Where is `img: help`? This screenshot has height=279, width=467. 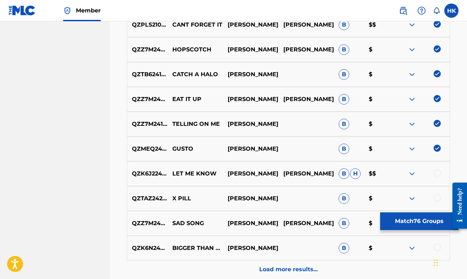 img: help is located at coordinates (422, 11).